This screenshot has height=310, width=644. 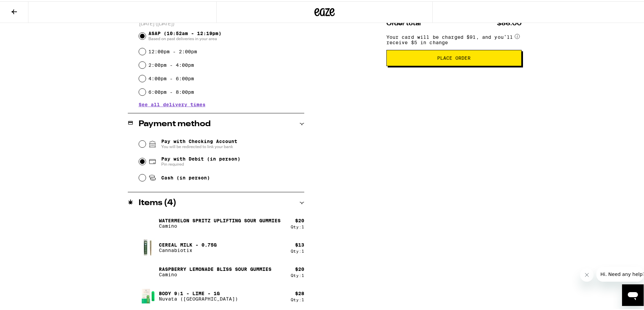 I want to click on img: Raspberry Lemonade Bliss Sour Gummies, so click(x=148, y=271).